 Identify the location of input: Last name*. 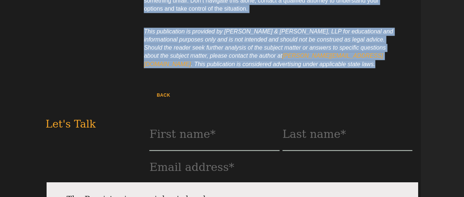
(347, 134).